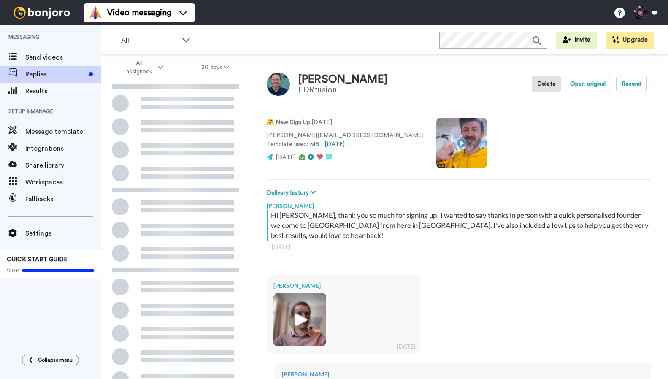  Describe the element at coordinates (63, 57) in the screenshot. I see `span: Send videos` at that location.